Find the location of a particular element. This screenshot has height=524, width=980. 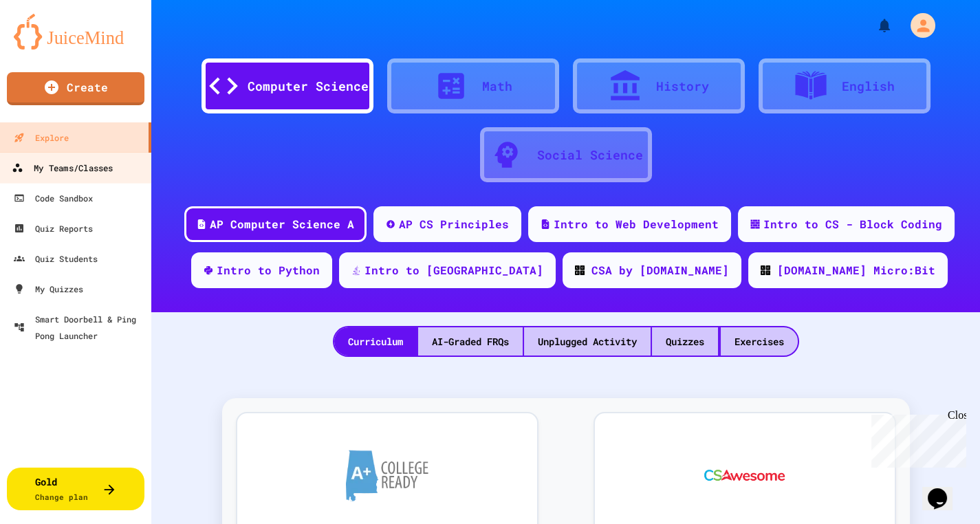

div: Intro to Python is located at coordinates (268, 270).